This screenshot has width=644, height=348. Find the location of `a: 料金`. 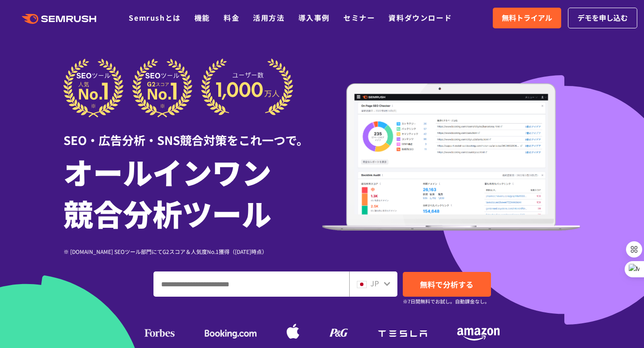

a: 料金 is located at coordinates (232, 18).